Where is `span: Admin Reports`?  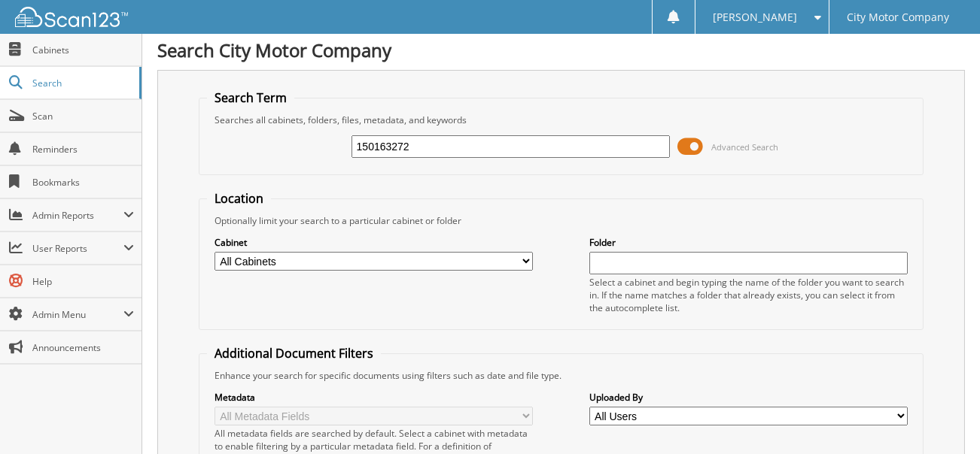
span: Admin Reports is located at coordinates (78, 215).